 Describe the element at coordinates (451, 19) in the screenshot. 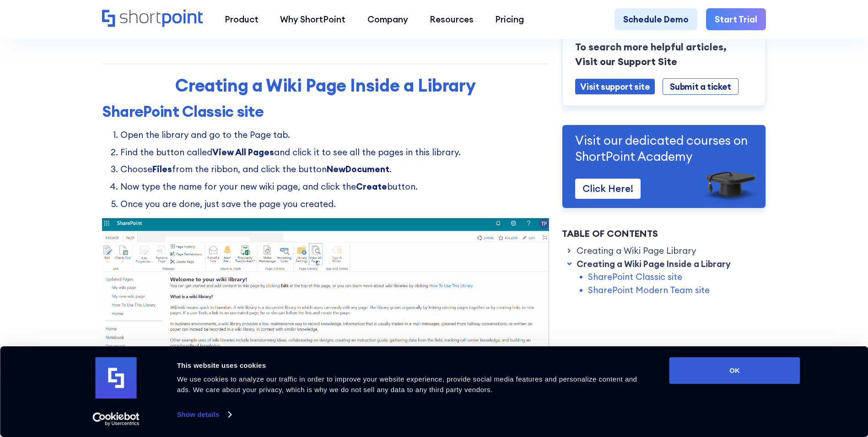

I see `div: Resources` at that location.